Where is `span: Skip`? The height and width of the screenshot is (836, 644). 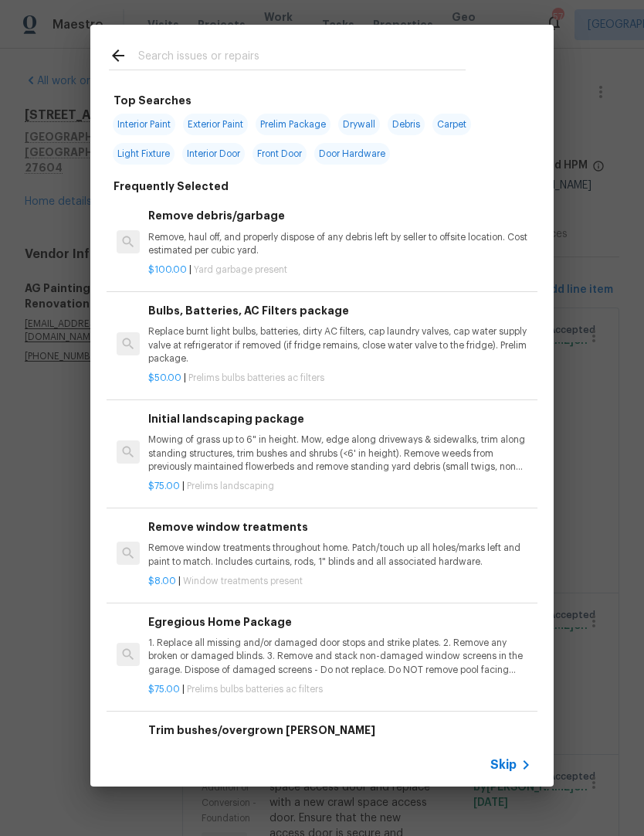 span: Skip is located at coordinates (504, 765).